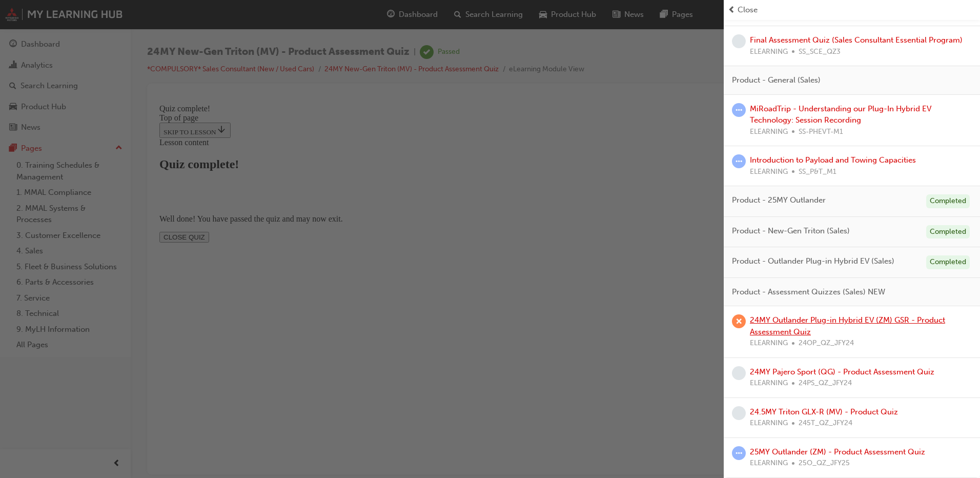  What do you see at coordinates (847, 326) in the screenshot?
I see `a: 24MY Outlander Plug-in Hybrid EV (ZM) GSR - Product Assessment Quiz` at bounding box center [847, 326].